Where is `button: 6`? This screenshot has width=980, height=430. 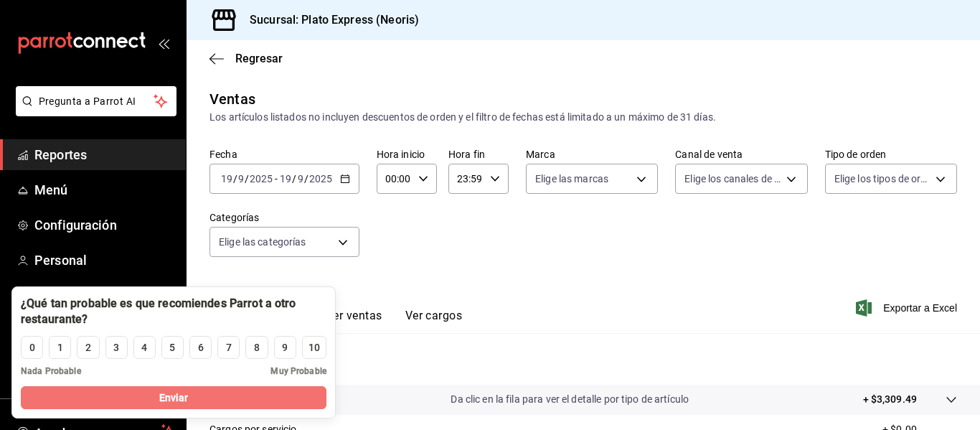
button: 6 is located at coordinates (200, 347).